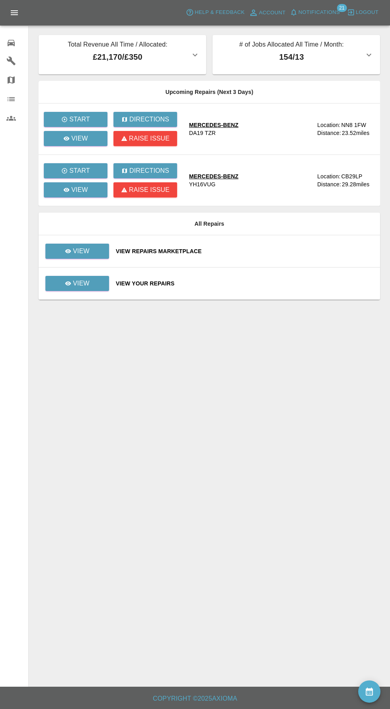 The height and width of the screenshot is (709, 390). I want to click on span: Account, so click(272, 13).